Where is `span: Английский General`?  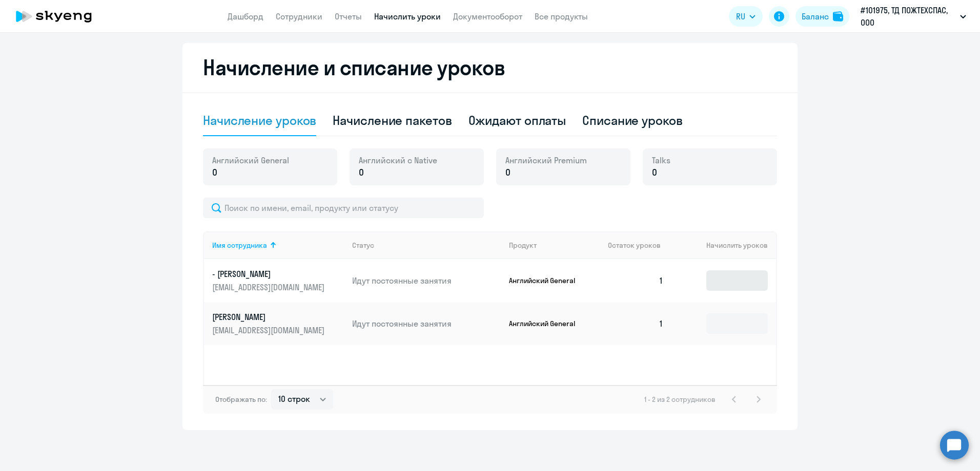
span: Английский General is located at coordinates (250, 160).